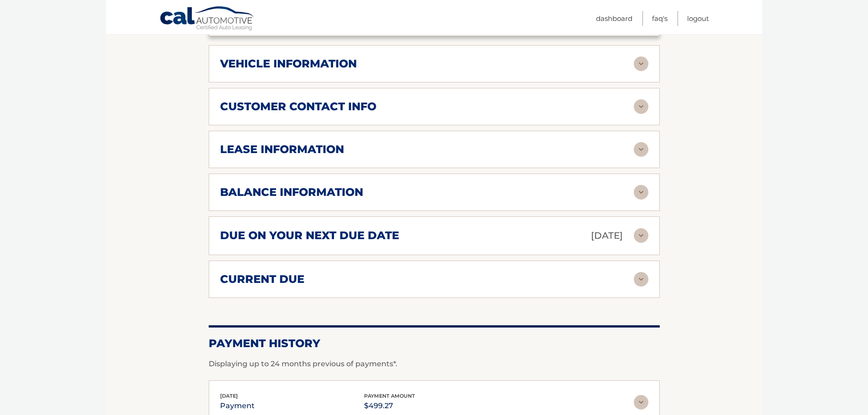 Image resolution: width=868 pixels, height=415 pixels. I want to click on h2: vehicle information, so click(288, 64).